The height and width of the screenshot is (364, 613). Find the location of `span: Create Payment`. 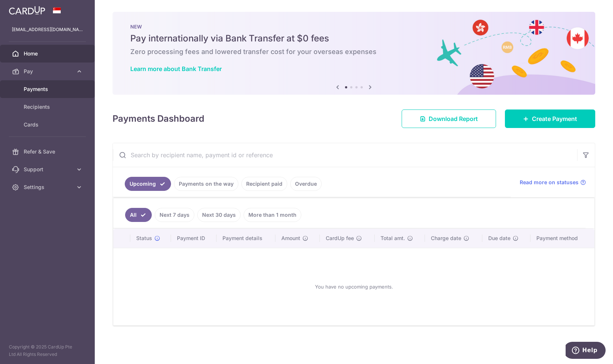

span: Create Payment is located at coordinates (554, 119).